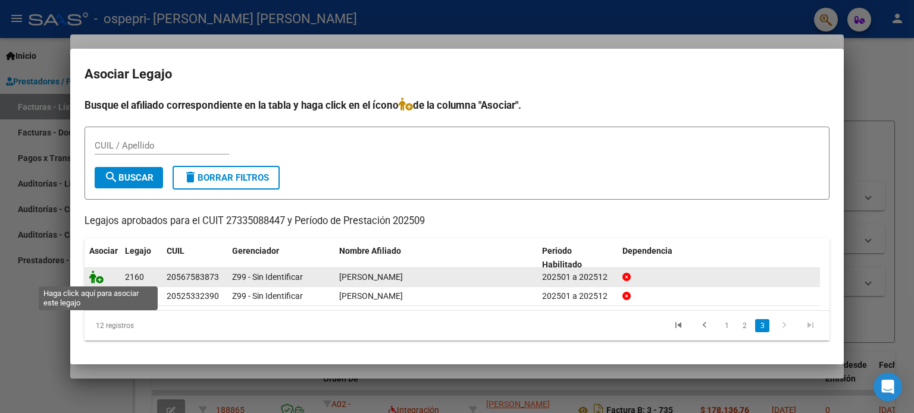 Image resolution: width=914 pixels, height=413 pixels. What do you see at coordinates (371, 277) in the screenshot?
I see `span: SEPULVEDA VICENTE GASPAR` at bounding box center [371, 277].